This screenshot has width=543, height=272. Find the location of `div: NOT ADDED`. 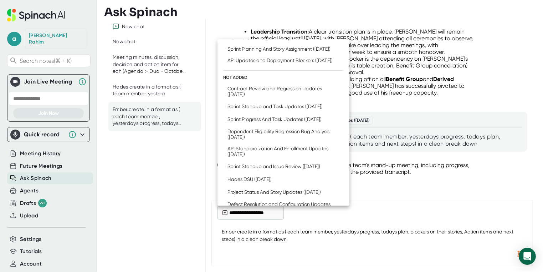

div: NOT ADDED is located at coordinates (283, 77).